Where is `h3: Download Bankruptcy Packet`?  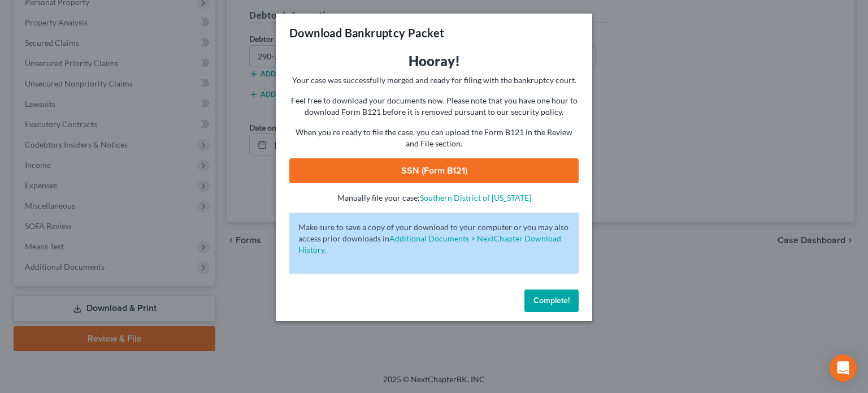 h3: Download Bankruptcy Packet is located at coordinates (367, 33).